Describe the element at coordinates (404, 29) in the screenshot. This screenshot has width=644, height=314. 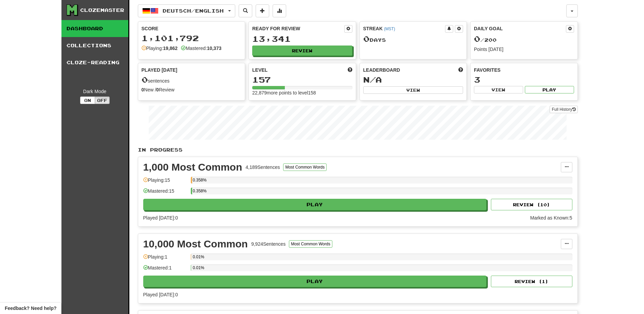
I see `div: Streak` at that location.